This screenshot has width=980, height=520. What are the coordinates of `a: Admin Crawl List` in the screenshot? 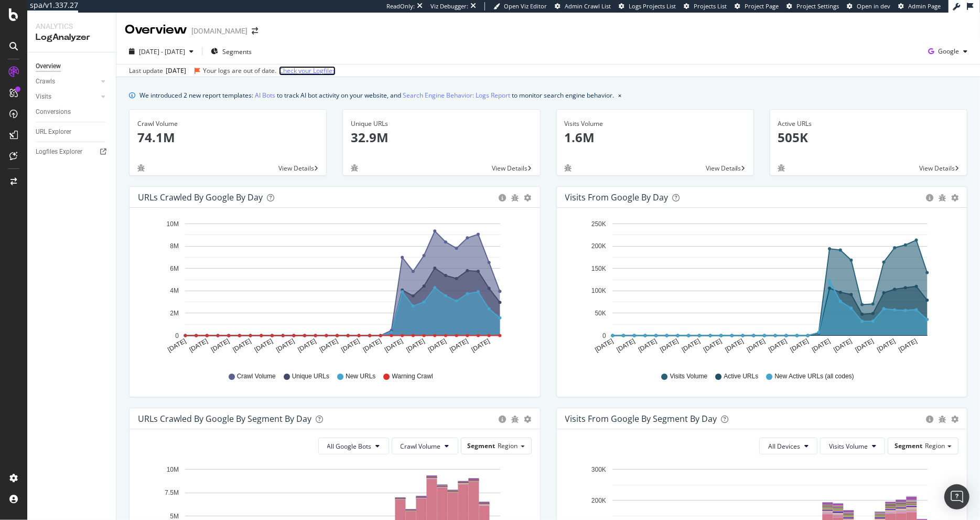 It's located at (583, 7).